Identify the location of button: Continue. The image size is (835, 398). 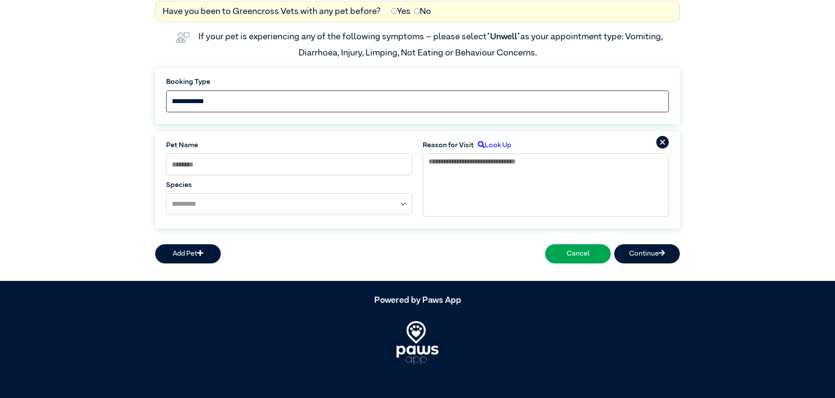
(647, 254).